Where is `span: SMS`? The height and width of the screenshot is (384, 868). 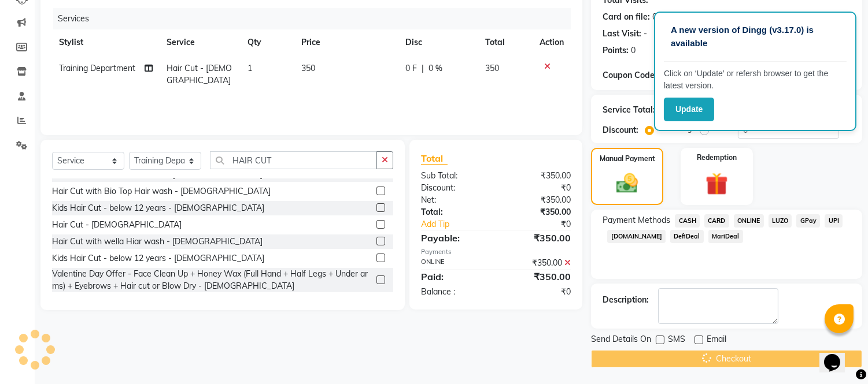
span: SMS is located at coordinates (677, 340).